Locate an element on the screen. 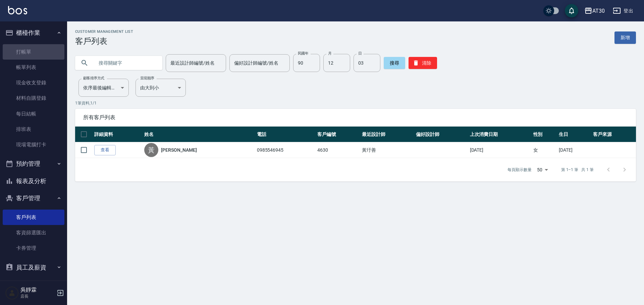 This screenshot has height=305, width=644. div: 由大到小 is located at coordinates (161, 88).